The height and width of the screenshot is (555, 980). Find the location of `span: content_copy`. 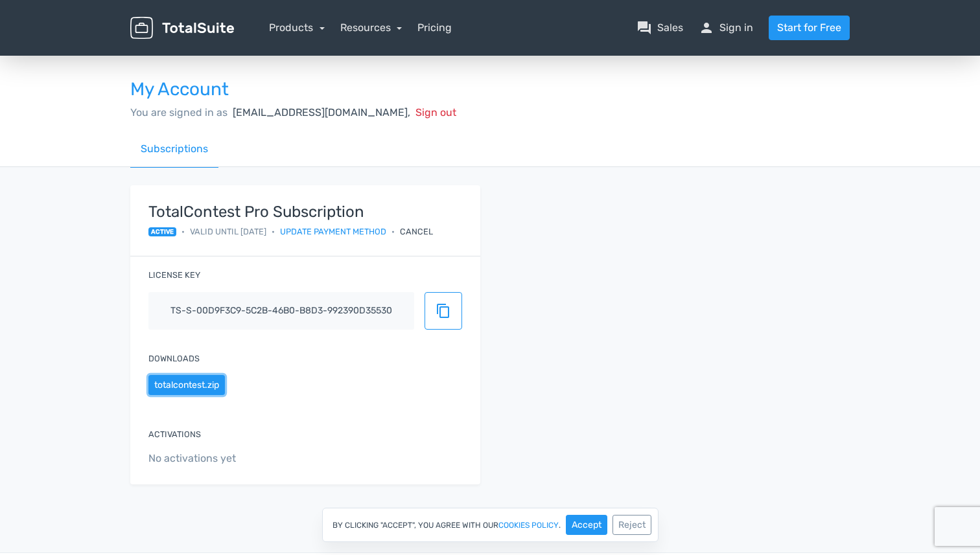

span: content_copy is located at coordinates (444, 311).